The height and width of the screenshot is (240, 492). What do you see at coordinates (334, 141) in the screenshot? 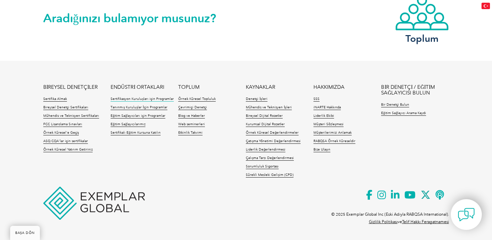
I see `font: RABQSA Örnek Küreseldir` at bounding box center [334, 141].